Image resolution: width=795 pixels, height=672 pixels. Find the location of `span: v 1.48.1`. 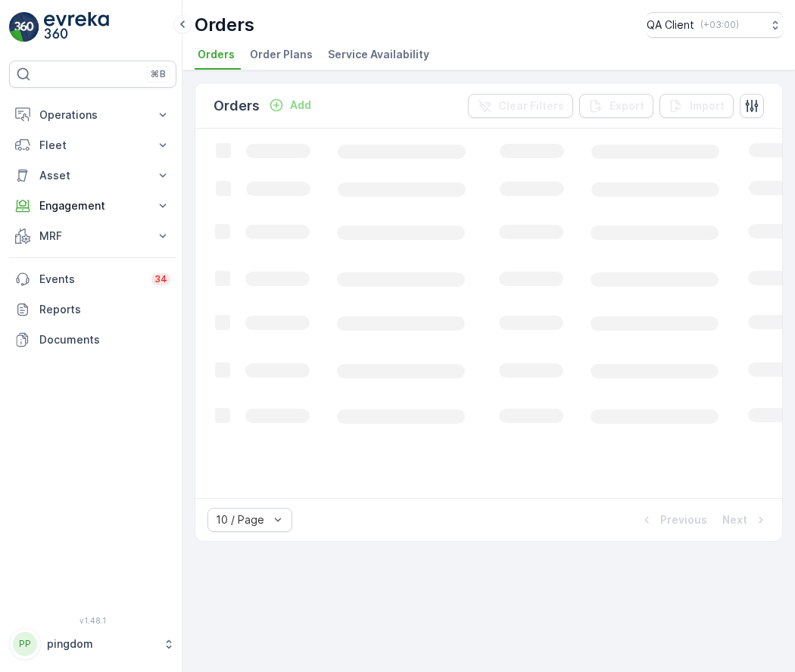

span: v 1.48.1 is located at coordinates (92, 621).